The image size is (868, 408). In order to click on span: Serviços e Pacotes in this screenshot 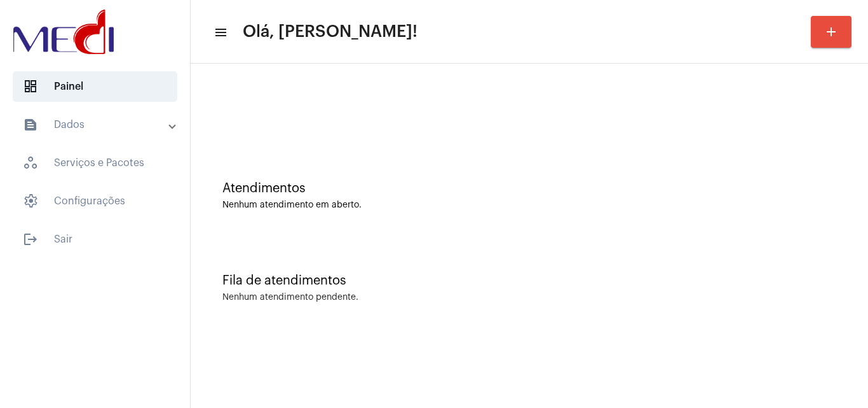, I will do `click(95, 162)`.